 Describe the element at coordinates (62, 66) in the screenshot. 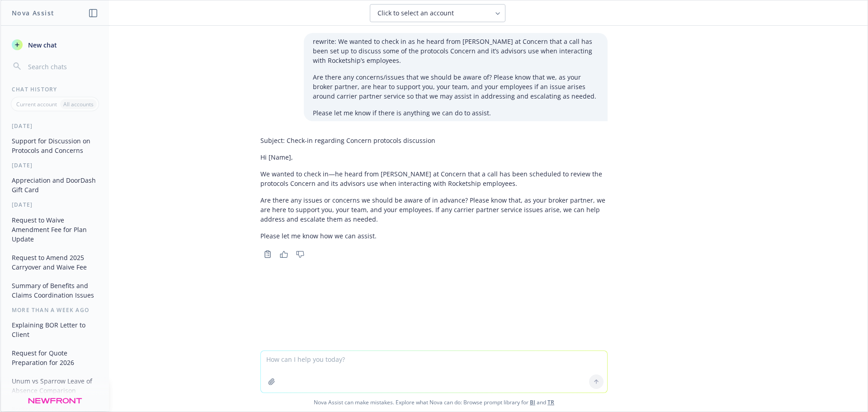

I see `input: Search chats` at that location.